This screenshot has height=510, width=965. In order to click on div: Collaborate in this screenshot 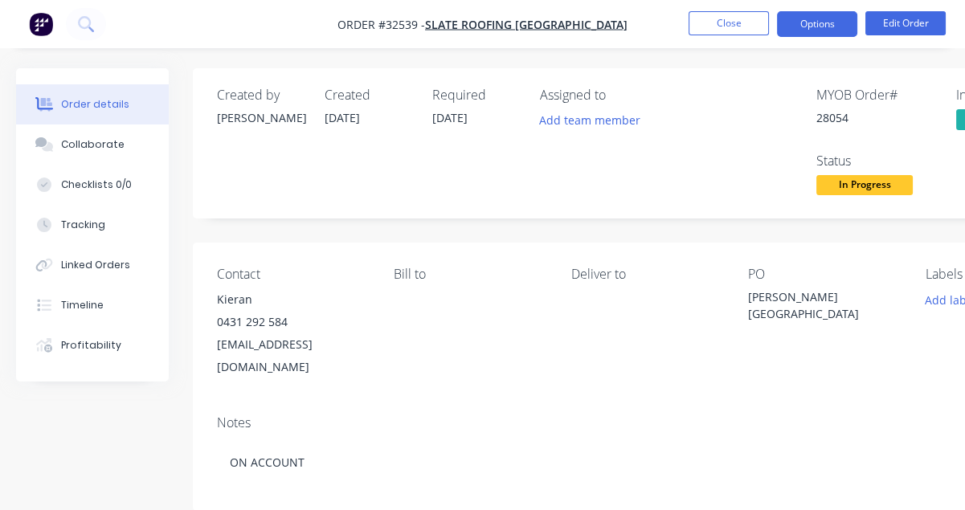, I will do `click(92, 145)`.